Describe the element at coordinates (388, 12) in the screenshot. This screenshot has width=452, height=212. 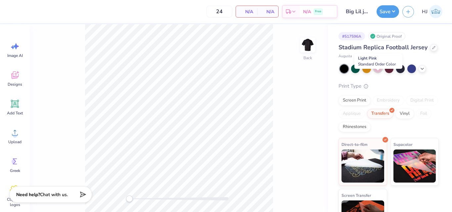
I see `button: Save` at that location.